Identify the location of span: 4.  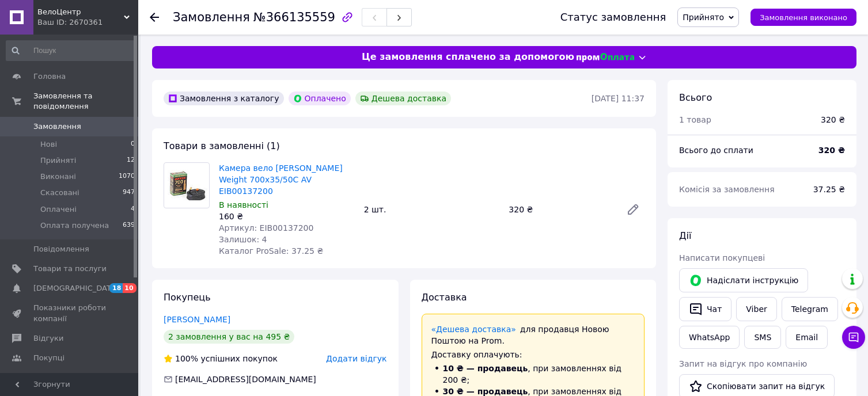
(132, 209).